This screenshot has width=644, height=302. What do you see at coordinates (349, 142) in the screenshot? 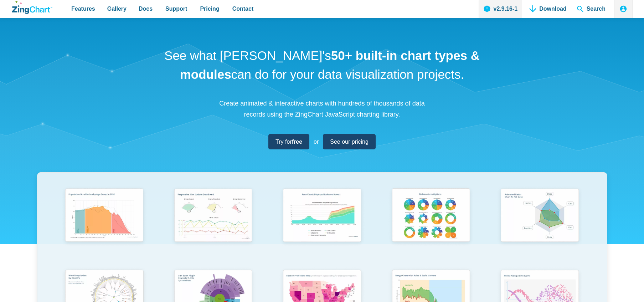
I see `span: See our pricing` at bounding box center [349, 142].